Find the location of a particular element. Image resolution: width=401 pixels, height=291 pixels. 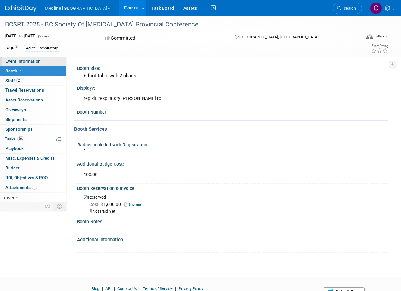

div: Event Rating is located at coordinates (379, 46).